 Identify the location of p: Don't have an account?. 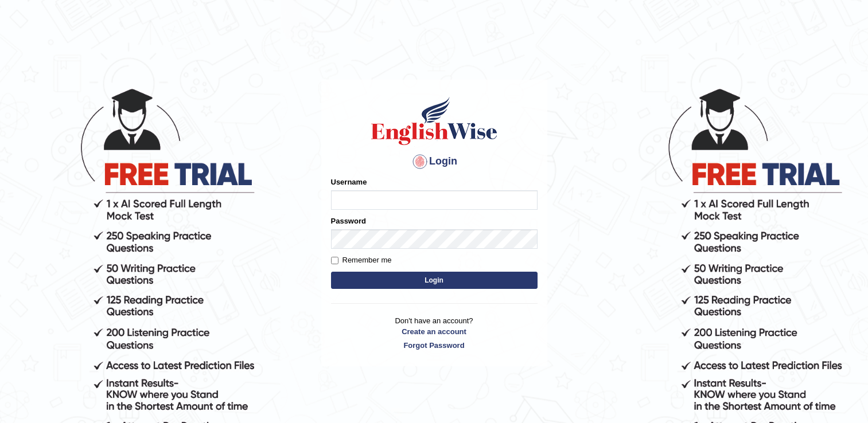
(434, 333).